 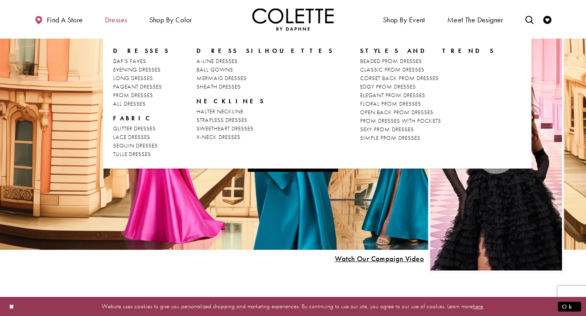 What do you see at coordinates (221, 78) in the screenshot?
I see `span: MERMAID DRESSES` at bounding box center [221, 78].